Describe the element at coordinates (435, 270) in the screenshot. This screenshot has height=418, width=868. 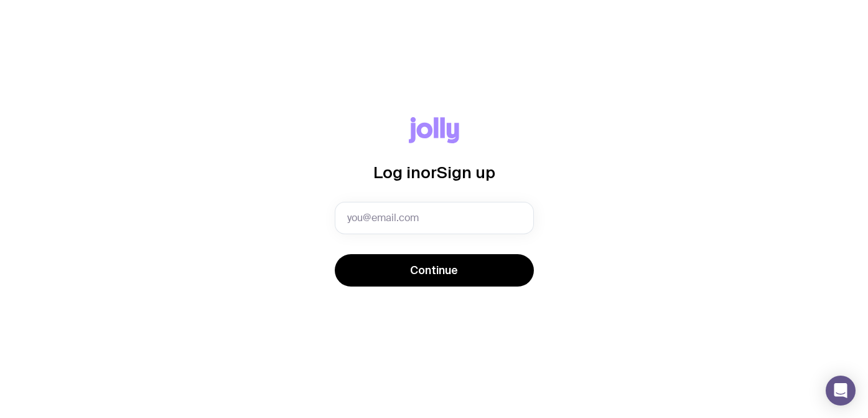
I see `button: Continue` at that location.